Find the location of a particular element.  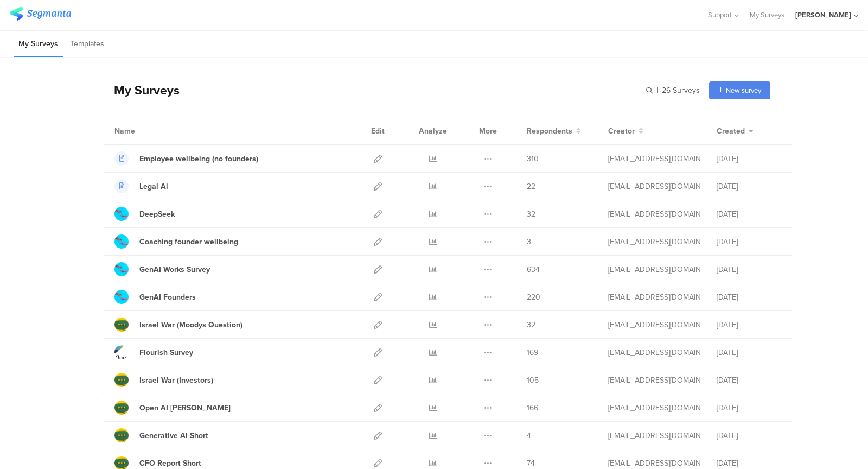

span: Creator is located at coordinates (621, 131).